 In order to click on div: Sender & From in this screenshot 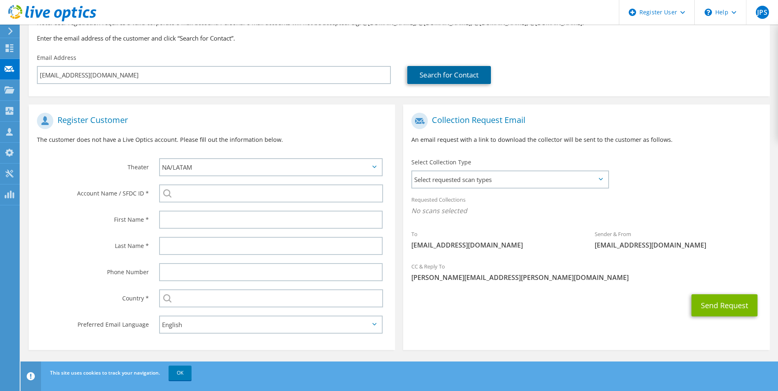, I will do `click(678, 239)`.